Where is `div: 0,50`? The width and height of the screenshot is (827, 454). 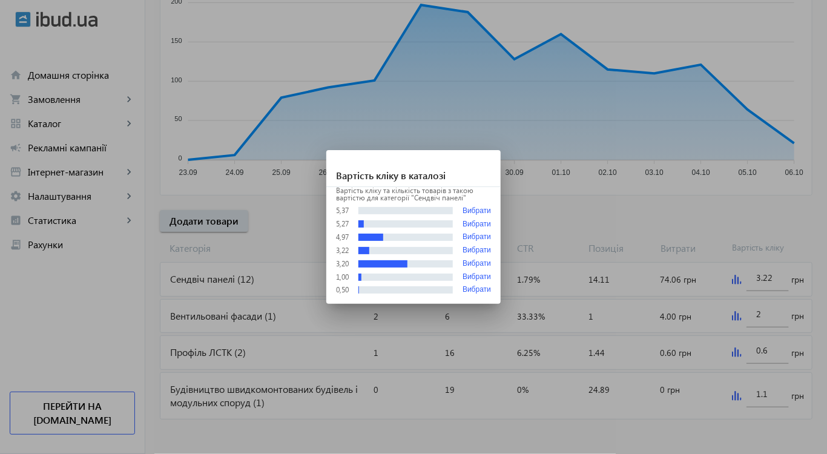 div: 0,50 is located at coordinates (342, 290).